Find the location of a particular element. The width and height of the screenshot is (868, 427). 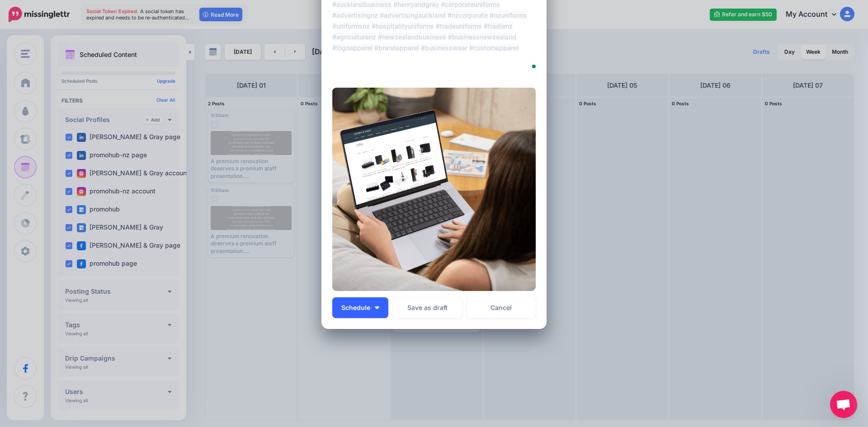

img: arrow-down-white.png is located at coordinates (377, 307).